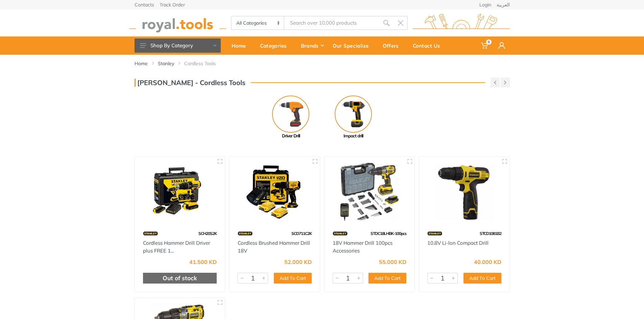  Describe the element at coordinates (322, 64) in the screenshot. I see `nav: breadcrumb` at that location.